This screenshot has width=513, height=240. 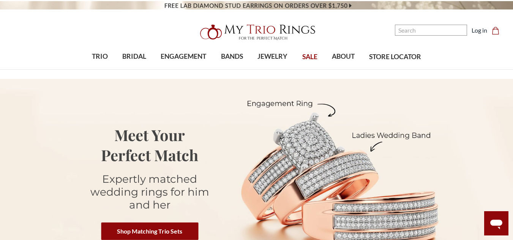 What do you see at coordinates (479, 30) in the screenshot?
I see `a: Log in` at bounding box center [479, 30].